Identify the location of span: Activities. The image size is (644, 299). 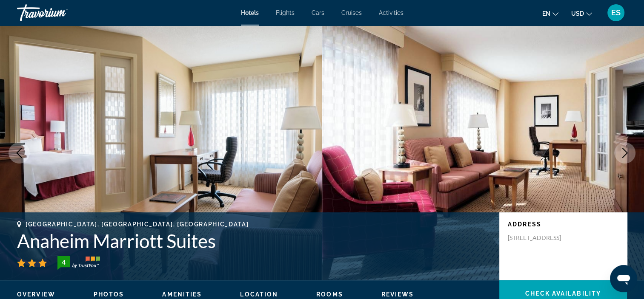
(391, 13).